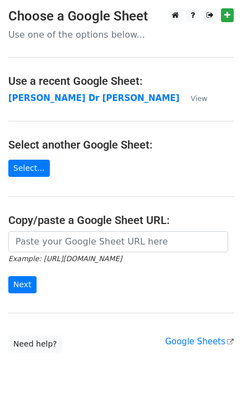 Image resolution: width=242 pixels, height=397 pixels. I want to click on a: Need help?, so click(35, 344).